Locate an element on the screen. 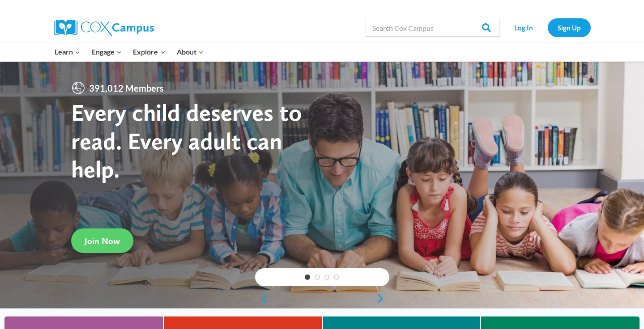 The image size is (644, 329). a: 3 is located at coordinates (327, 277).